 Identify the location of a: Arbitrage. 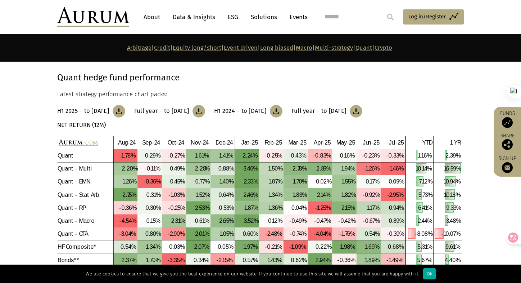
(139, 48).